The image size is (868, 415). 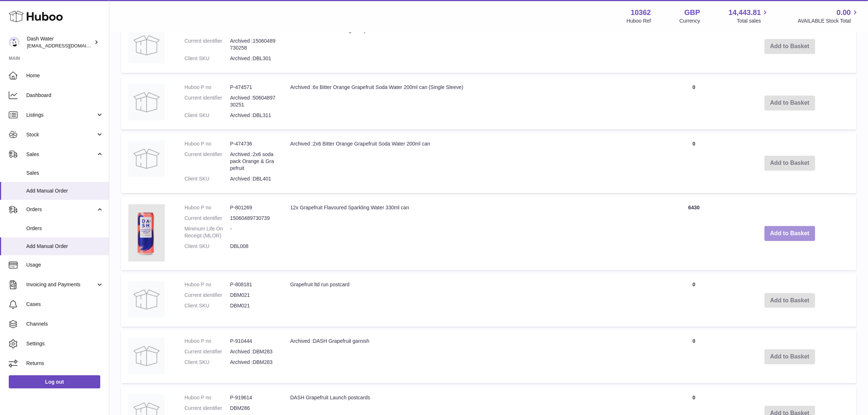 What do you see at coordinates (474, 233) in the screenshot?
I see `td: 12x Grapefruit Flavoured Sparkling Water 330ml can` at bounding box center [474, 233].